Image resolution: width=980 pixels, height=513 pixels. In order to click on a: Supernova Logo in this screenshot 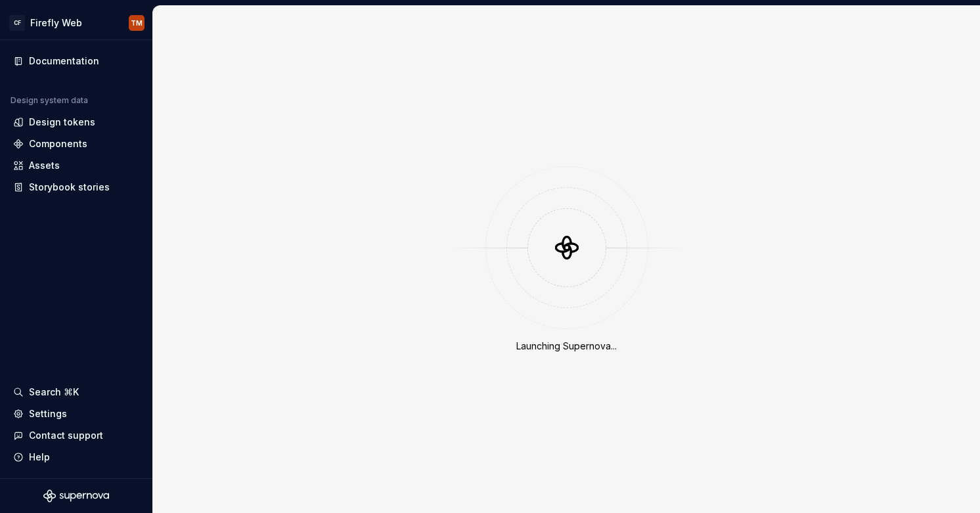, I will do `click(76, 496)`.